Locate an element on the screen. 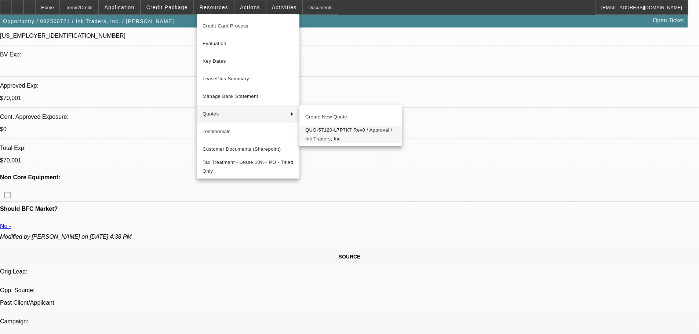  span: Quotes is located at coordinates (244, 114).